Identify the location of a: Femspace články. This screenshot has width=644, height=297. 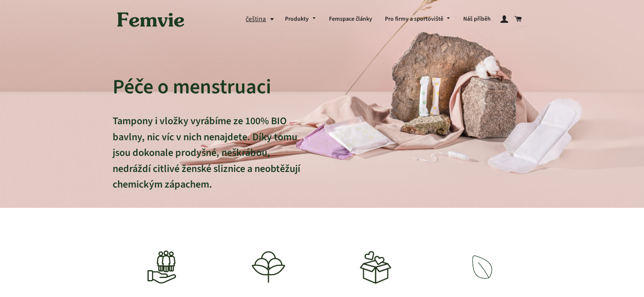
(351, 20).